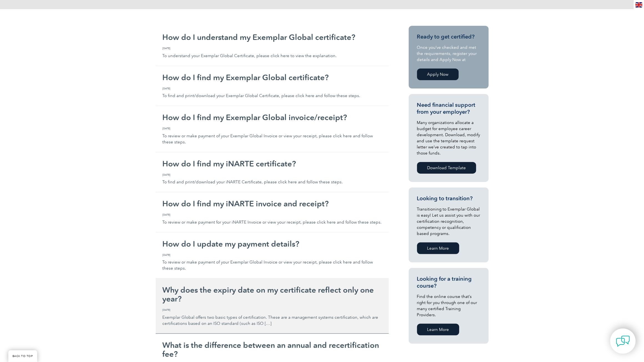 This screenshot has height=362, width=644. What do you see at coordinates (272, 204) in the screenshot?
I see `h2: How do I find my iNARTE invoice and receipt?` at bounding box center [272, 204].